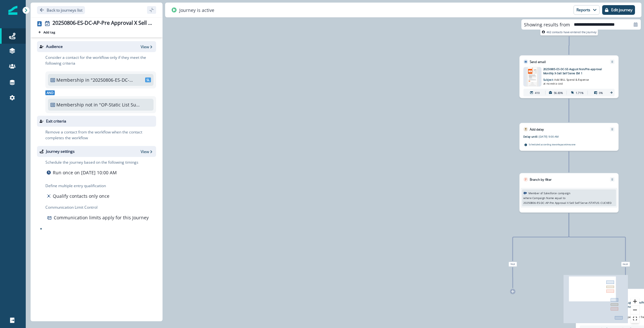 This screenshot has height=328, width=644. Describe the element at coordinates (626, 264) in the screenshot. I see `span: False` at that location.